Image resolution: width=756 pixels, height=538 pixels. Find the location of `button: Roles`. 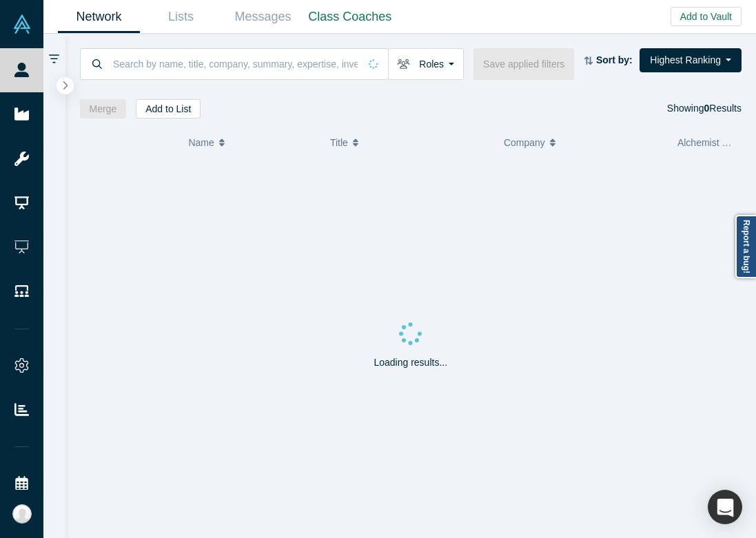

button: Roles is located at coordinates (426, 64).